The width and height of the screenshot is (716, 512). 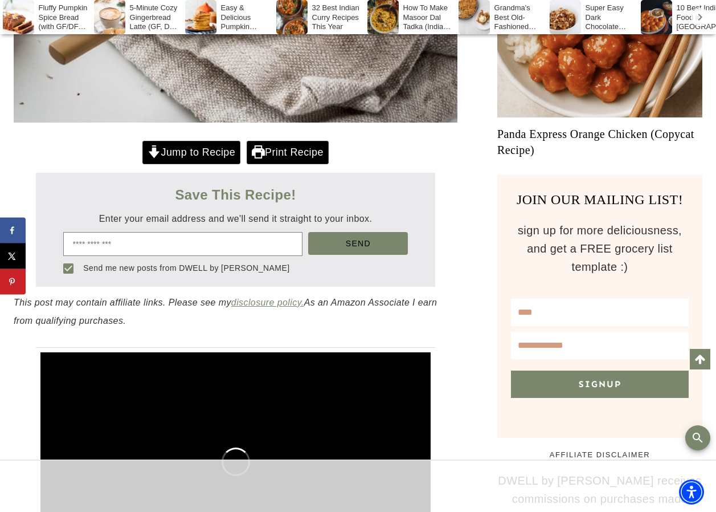 I want to click on h5: AFFILIATE DISCLAIMER, so click(x=600, y=455).